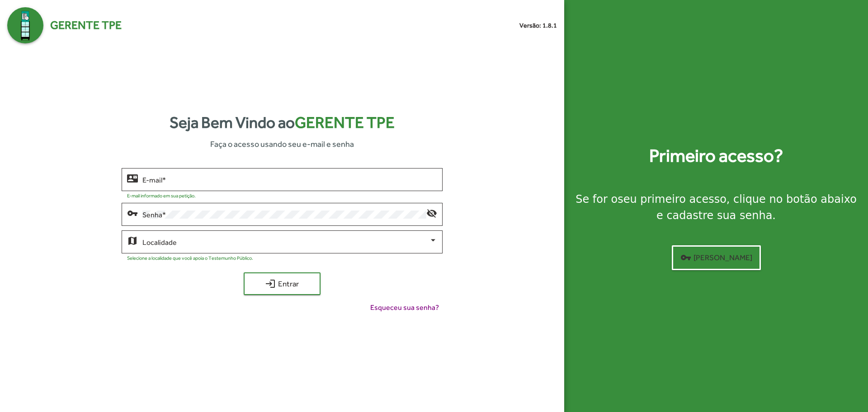  What do you see at coordinates (432, 213) in the screenshot?
I see `mat-icon: visibility_off` at bounding box center [432, 213].